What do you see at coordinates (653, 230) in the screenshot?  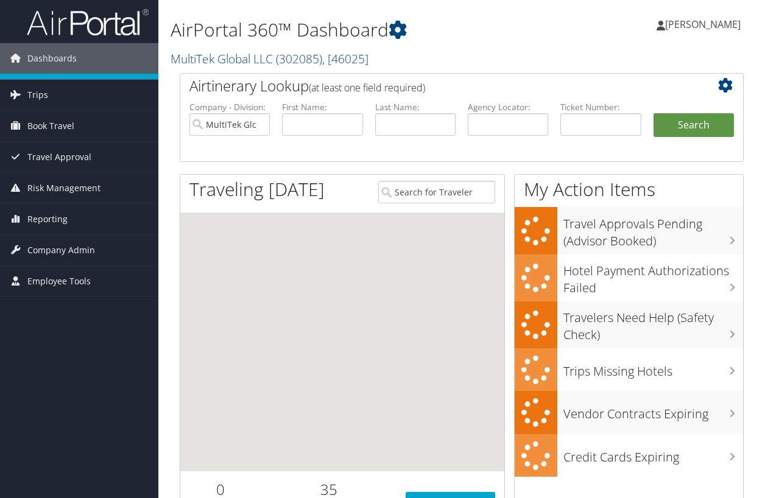 I see `h3: Travel Approvals Pending (Advisor Booked)` at bounding box center [653, 230].